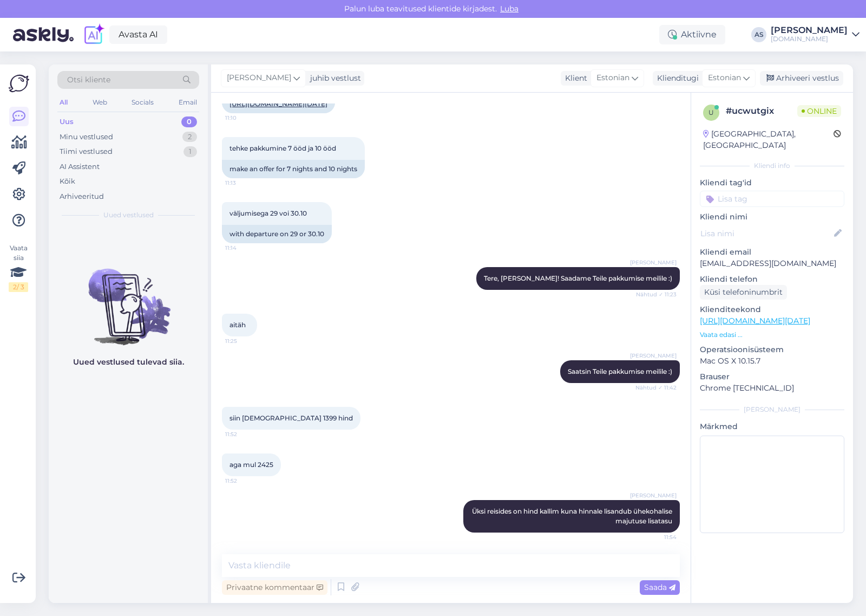  What do you see at coordinates (66, 122) in the screenshot?
I see `div: Uus` at bounding box center [66, 122].